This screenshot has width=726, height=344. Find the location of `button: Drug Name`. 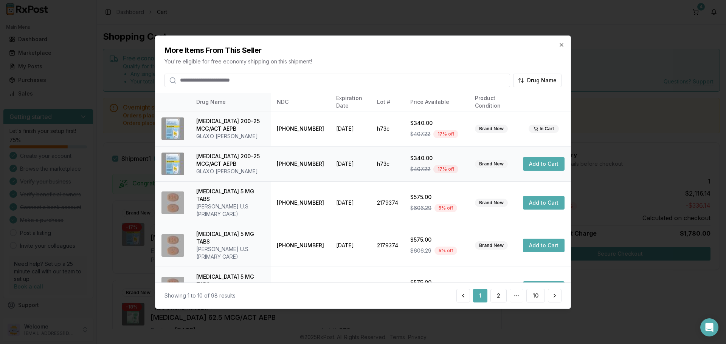

button: Drug Name is located at coordinates (537, 80).